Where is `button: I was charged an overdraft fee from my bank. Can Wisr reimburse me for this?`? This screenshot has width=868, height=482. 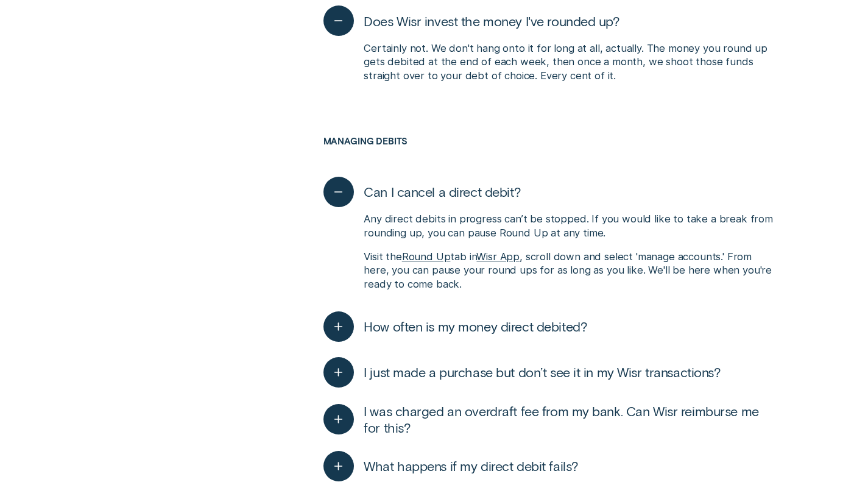
button: I was charged an overdraft fee from my bank. Can Wisr reimburse me for this? is located at coordinates (550, 419).